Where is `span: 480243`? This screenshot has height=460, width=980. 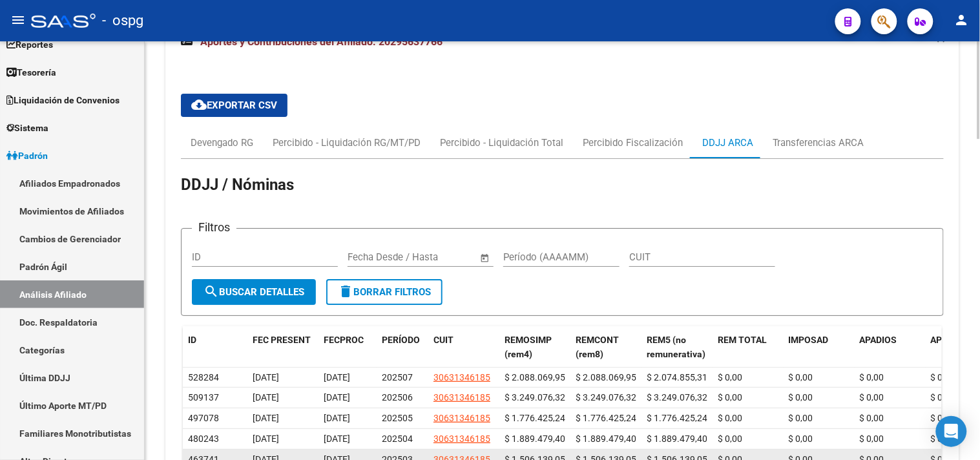
span: 480243 is located at coordinates (203, 439).